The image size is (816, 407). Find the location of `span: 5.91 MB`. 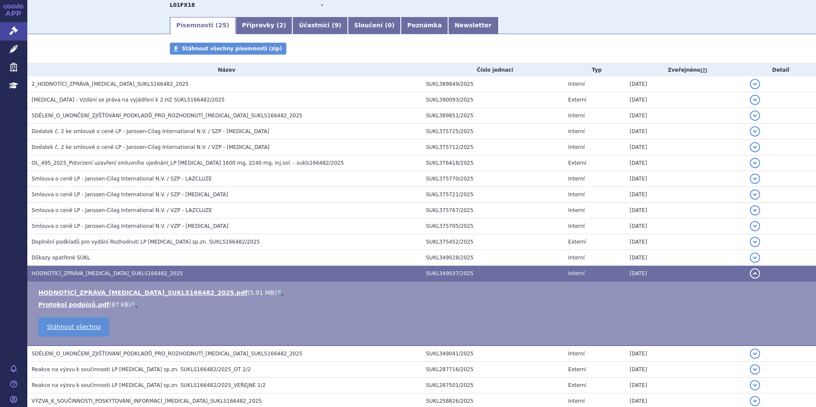

span: 5.91 MB is located at coordinates (262, 293).